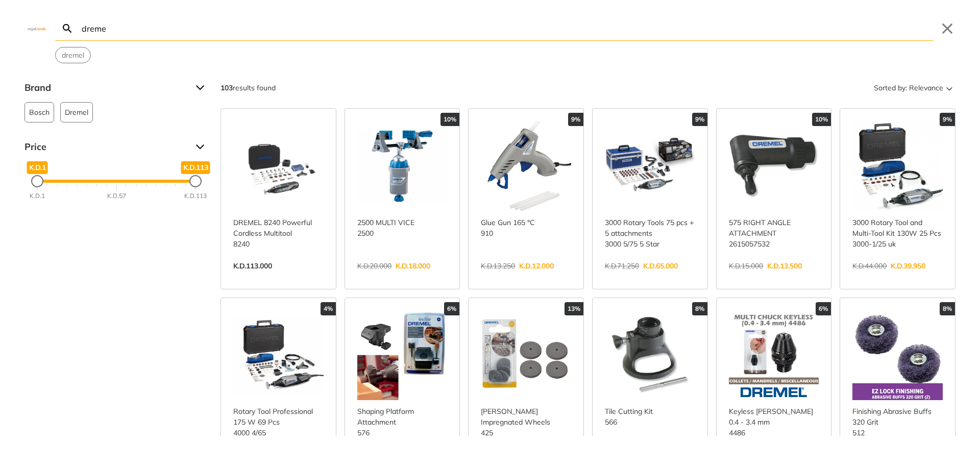 The image size is (980, 469). What do you see at coordinates (949, 88) in the screenshot?
I see `svg: Sort` at bounding box center [949, 88].